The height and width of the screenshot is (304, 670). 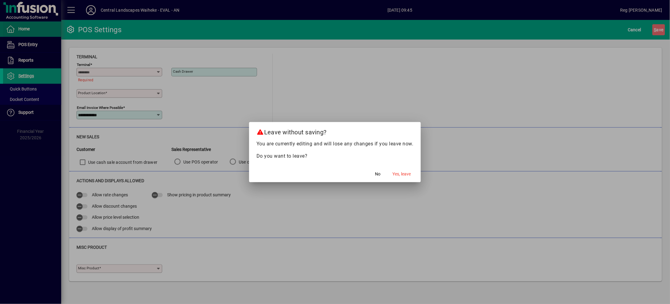 I want to click on p: You are currently editing and will lose any changes if you leave now., so click(x=335, y=144).